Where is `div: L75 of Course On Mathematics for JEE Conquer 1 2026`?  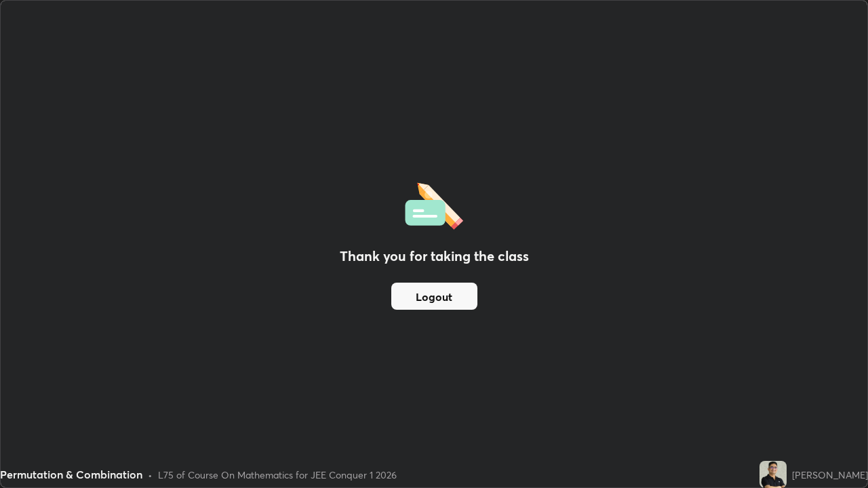
div: L75 of Course On Mathematics for JEE Conquer 1 2026 is located at coordinates (277, 474).